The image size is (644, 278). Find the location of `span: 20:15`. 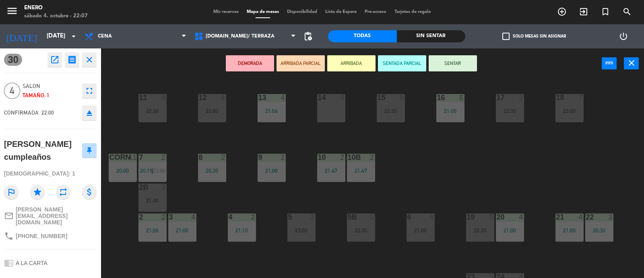

span: 20:15 is located at coordinates (146, 171).